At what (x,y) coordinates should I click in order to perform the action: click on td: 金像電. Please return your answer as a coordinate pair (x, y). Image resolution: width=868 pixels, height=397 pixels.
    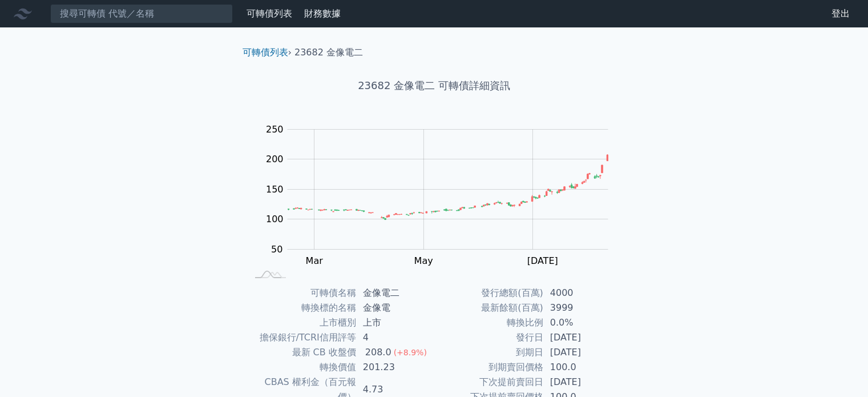
    Looking at the image, I should click on (395, 308).